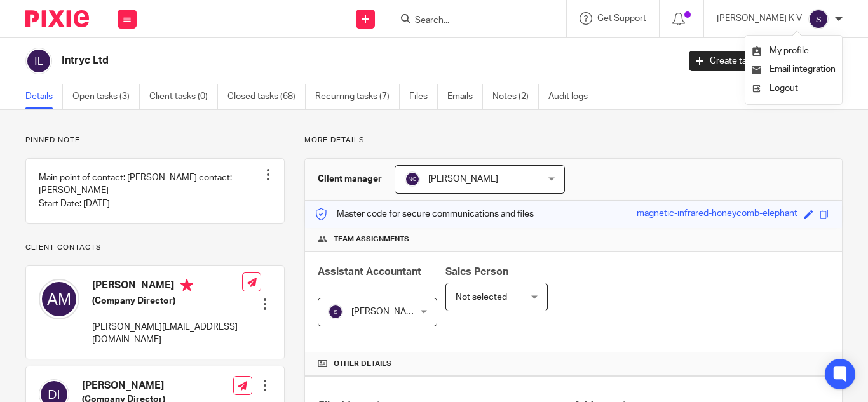 The height and width of the screenshot is (402, 868). I want to click on i: Primary, so click(187, 285).